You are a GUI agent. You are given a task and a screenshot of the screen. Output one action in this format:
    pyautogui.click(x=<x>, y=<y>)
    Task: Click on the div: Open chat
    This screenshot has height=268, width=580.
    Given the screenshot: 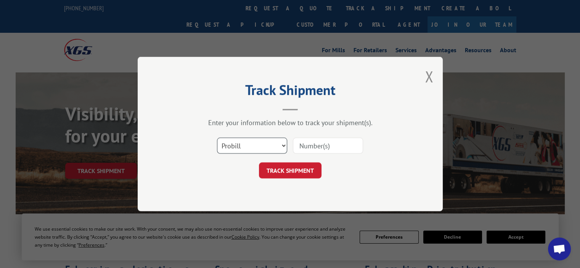 What is the action you would take?
    pyautogui.click(x=560, y=249)
    